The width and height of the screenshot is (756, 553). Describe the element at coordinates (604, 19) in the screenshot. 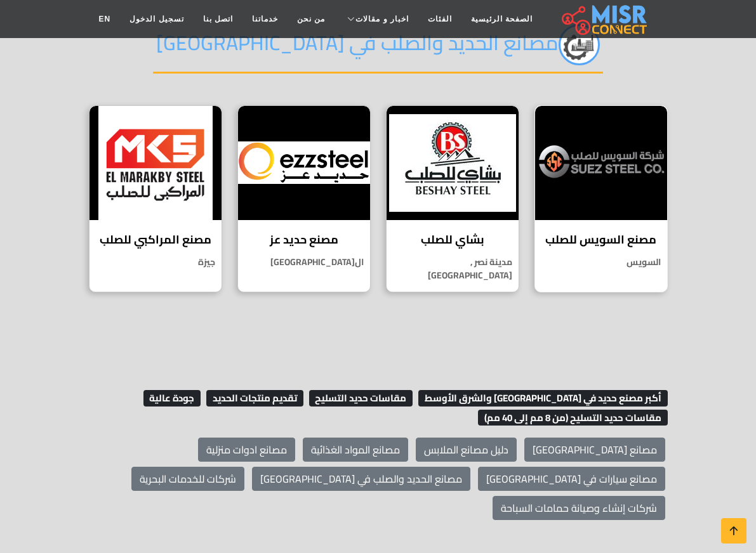

I see `img: main.misr_connect` at that location.